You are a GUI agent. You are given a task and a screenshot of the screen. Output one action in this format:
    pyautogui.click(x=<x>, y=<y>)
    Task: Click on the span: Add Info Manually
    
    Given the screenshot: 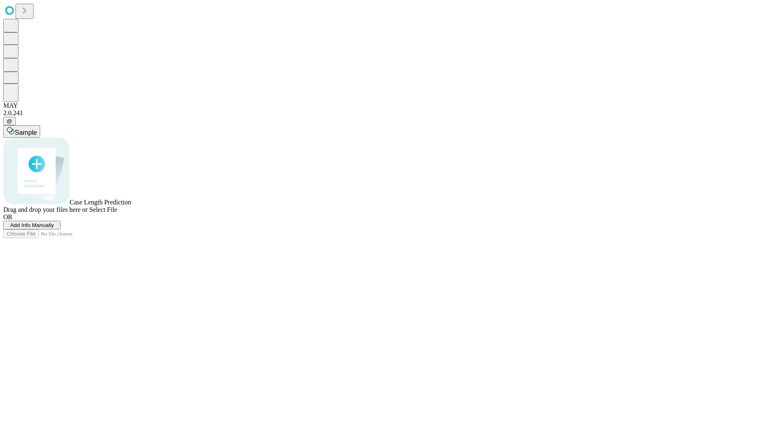 What is the action you would take?
    pyautogui.click(x=32, y=225)
    